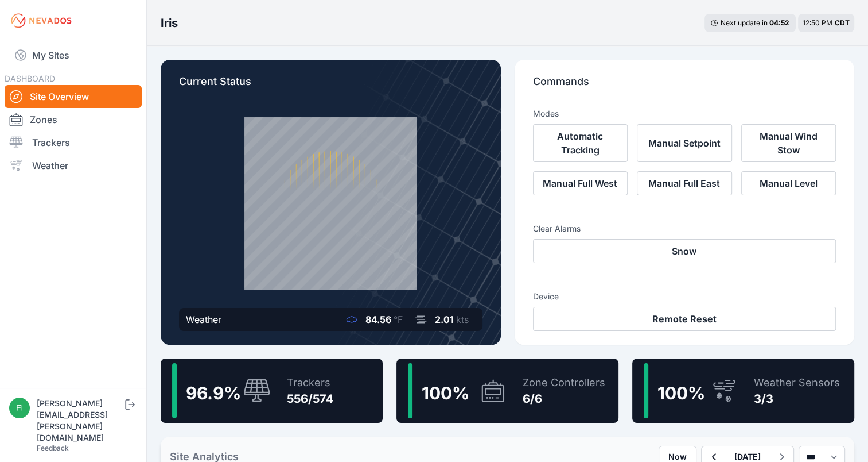  I want to click on nav: Breadcrumb, so click(169, 23).